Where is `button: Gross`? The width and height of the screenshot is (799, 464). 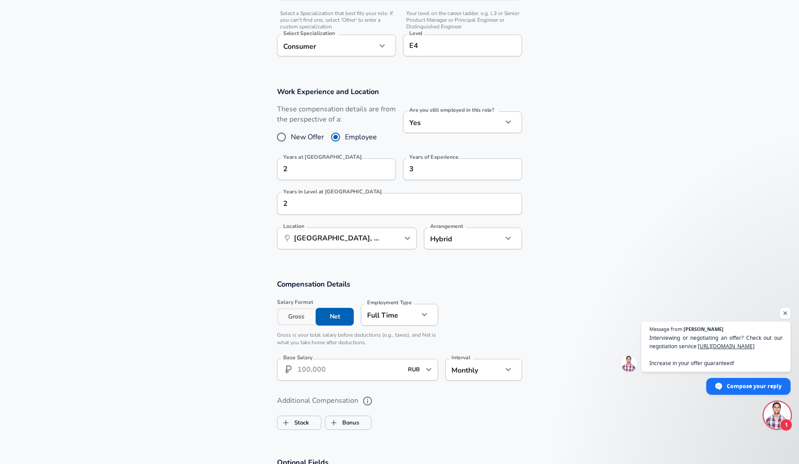
button: Gross is located at coordinates (296, 317).